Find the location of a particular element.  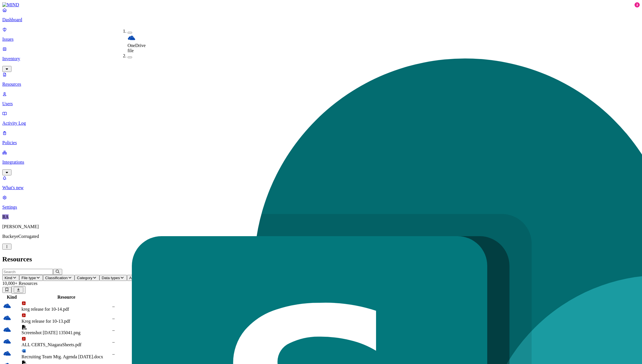

span: File type is located at coordinates (29, 277).